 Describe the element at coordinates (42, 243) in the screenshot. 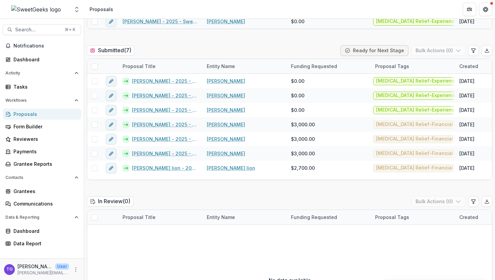

I see `a: Data Report` at that location.